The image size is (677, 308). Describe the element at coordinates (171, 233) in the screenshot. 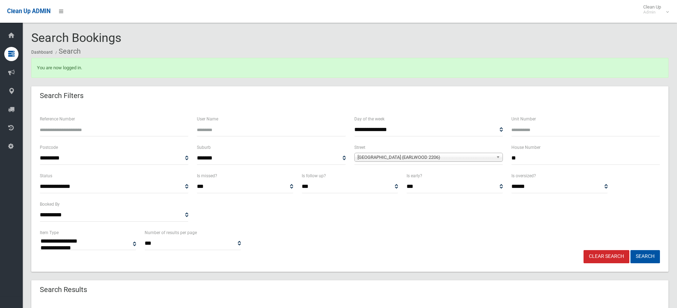

I see `label: Number of results per page` at that location.